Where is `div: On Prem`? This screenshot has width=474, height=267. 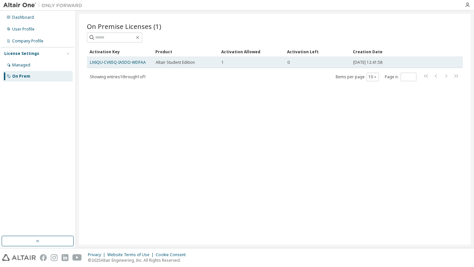
div: On Prem is located at coordinates (21, 76).